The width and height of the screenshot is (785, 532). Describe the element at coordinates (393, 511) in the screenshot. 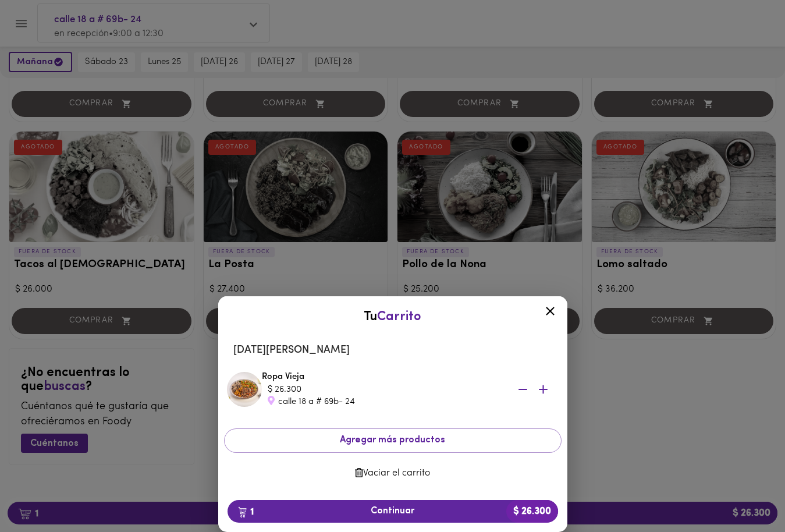

I see `button: 1Continuar$ 26.300` at that location.